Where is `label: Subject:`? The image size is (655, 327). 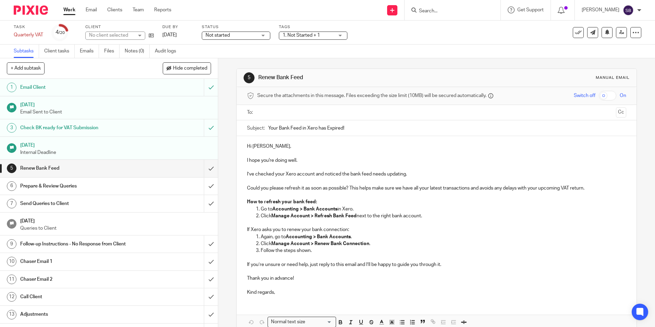 label: Subject: is located at coordinates (256, 128).